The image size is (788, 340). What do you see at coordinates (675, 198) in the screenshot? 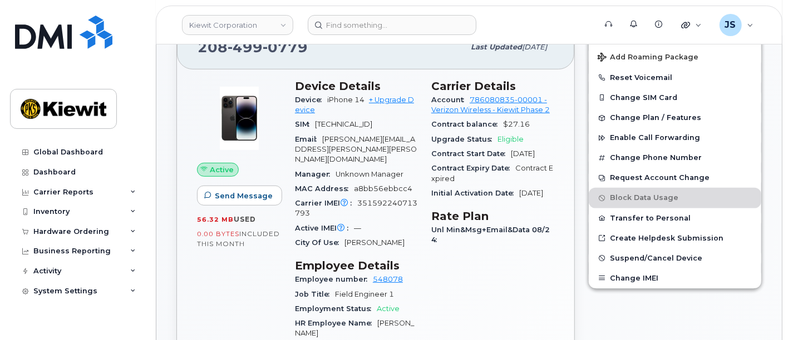
I see `button: Block Data Usage` at bounding box center [675, 198].